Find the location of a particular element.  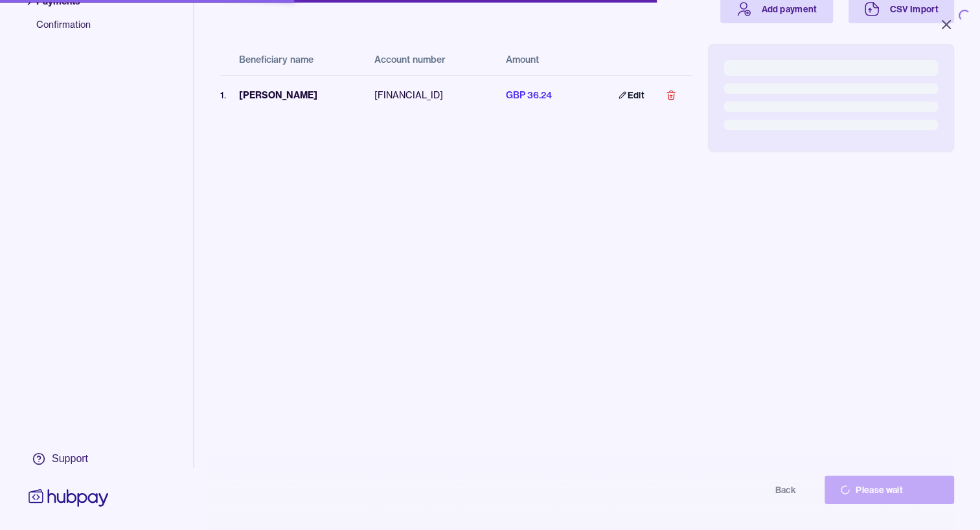

span: Confirmation is located at coordinates (63, 30).